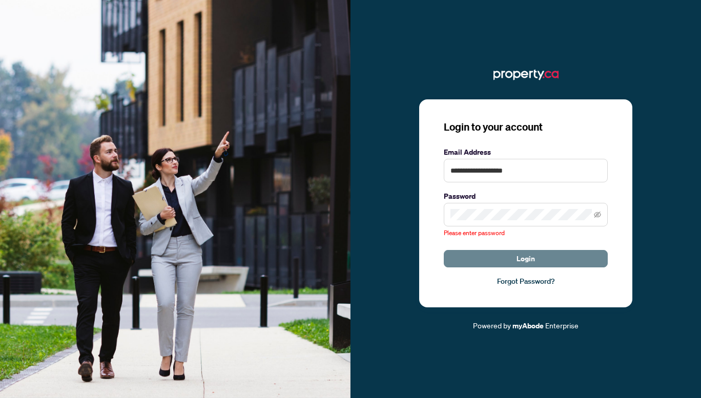 This screenshot has height=398, width=701. Describe the element at coordinates (597, 215) in the screenshot. I see `span: eye-invisible` at that location.